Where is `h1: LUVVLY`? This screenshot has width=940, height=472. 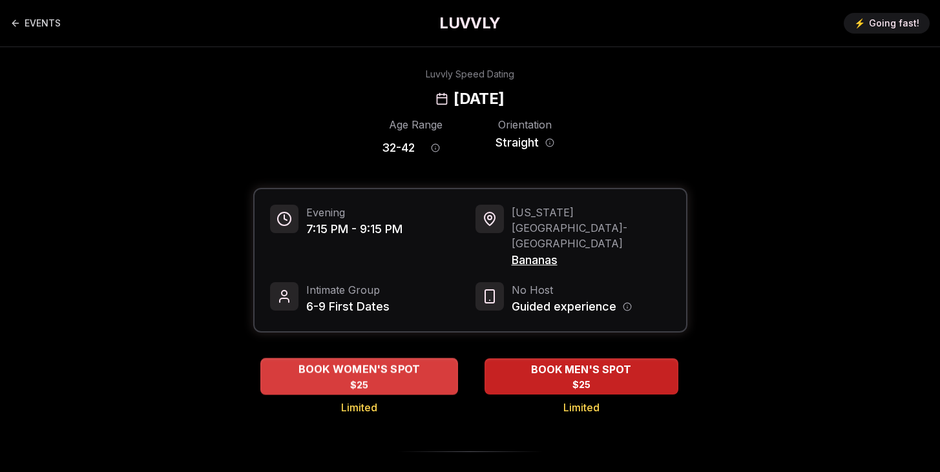 h1: LUVVLY is located at coordinates (470, 23).